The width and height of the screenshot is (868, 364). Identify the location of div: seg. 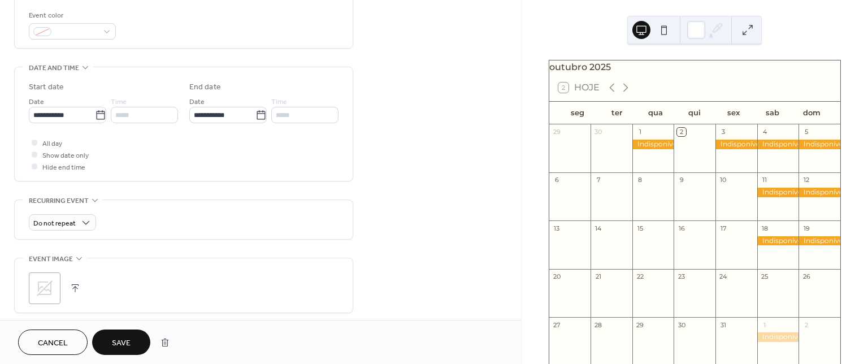
(578, 113).